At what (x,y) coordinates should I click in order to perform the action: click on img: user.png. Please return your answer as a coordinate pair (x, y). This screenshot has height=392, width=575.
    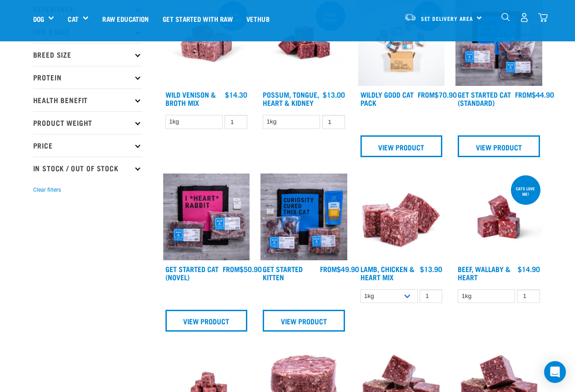
    Looking at the image, I should click on (523, 17).